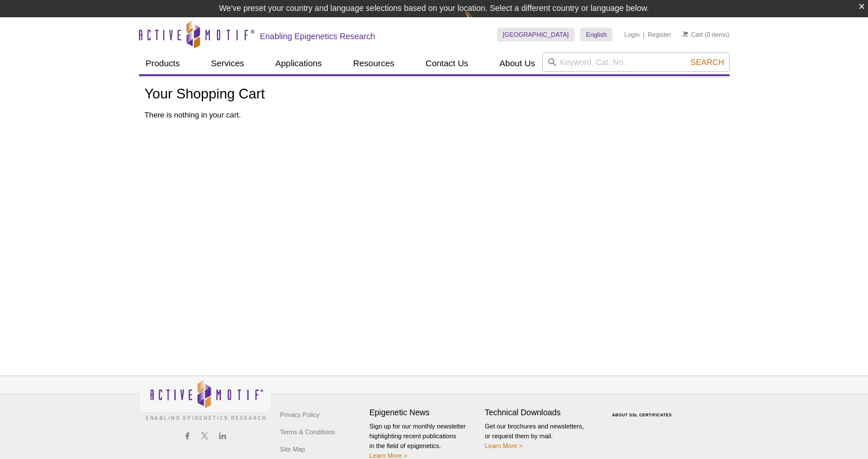 The image size is (868, 459). Describe the element at coordinates (642, 415) in the screenshot. I see `a: ABOUT SSL CERTIFICATES` at that location.